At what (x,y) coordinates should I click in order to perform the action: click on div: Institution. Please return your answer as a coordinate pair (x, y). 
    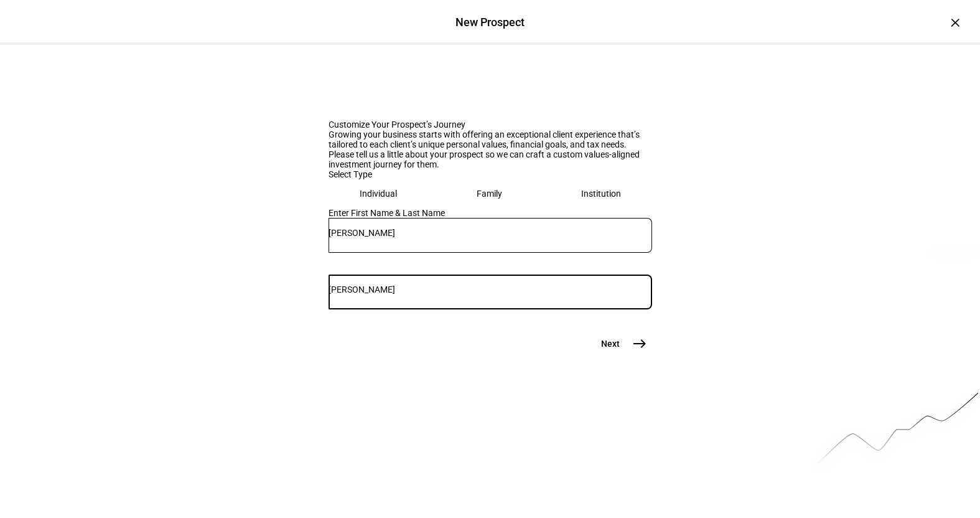
    Looking at the image, I should click on (601, 193).